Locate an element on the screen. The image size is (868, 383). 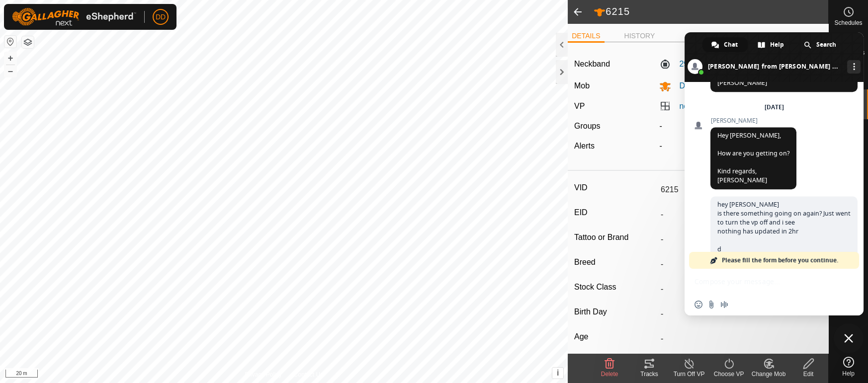
span: Schedules is located at coordinates (848, 23).